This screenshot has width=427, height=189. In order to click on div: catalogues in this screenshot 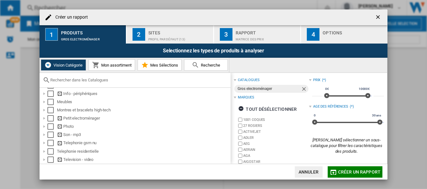, I will do `click(248, 80)`.